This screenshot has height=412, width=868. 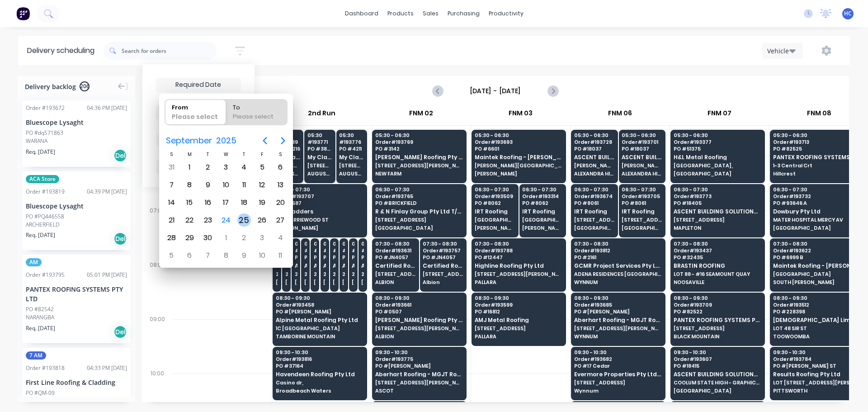 What do you see at coordinates (190, 185) in the screenshot?
I see `div: Monday, September 8, 2025` at bounding box center [190, 185].